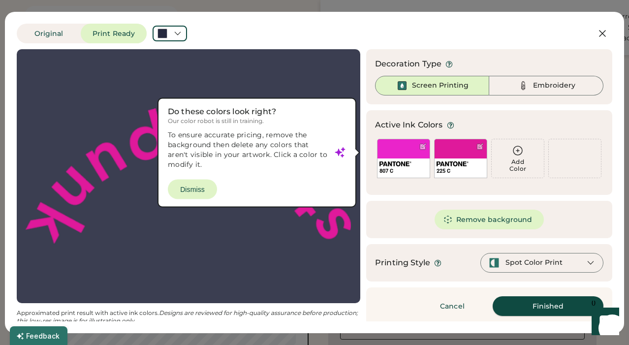  I want to click on img: spot-color-green.svg, so click(494, 263).